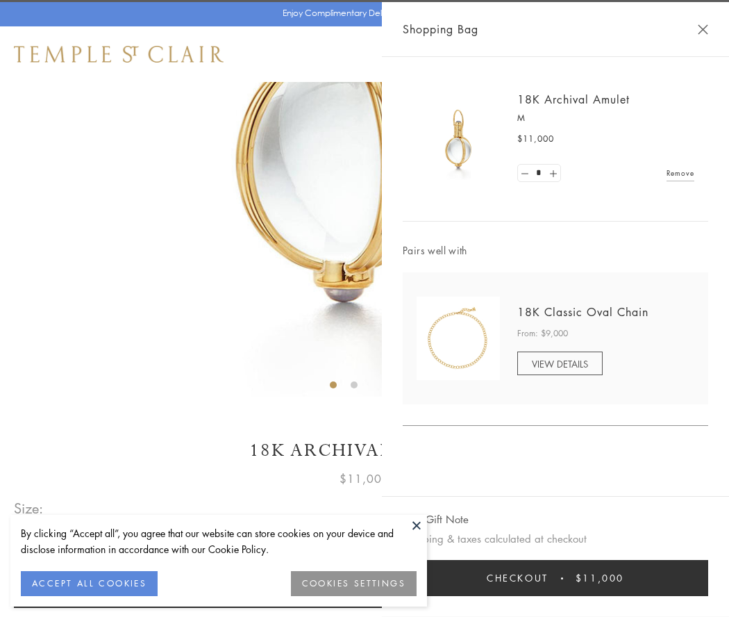 The image size is (729, 617). What do you see at coordinates (555, 578) in the screenshot?
I see `button: Checkout $11,000` at bounding box center [555, 578].